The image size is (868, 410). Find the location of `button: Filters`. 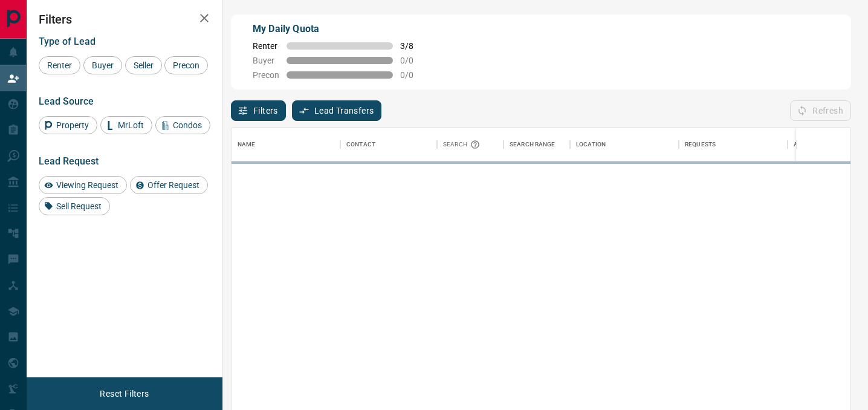

button: Filters is located at coordinates (258, 111).